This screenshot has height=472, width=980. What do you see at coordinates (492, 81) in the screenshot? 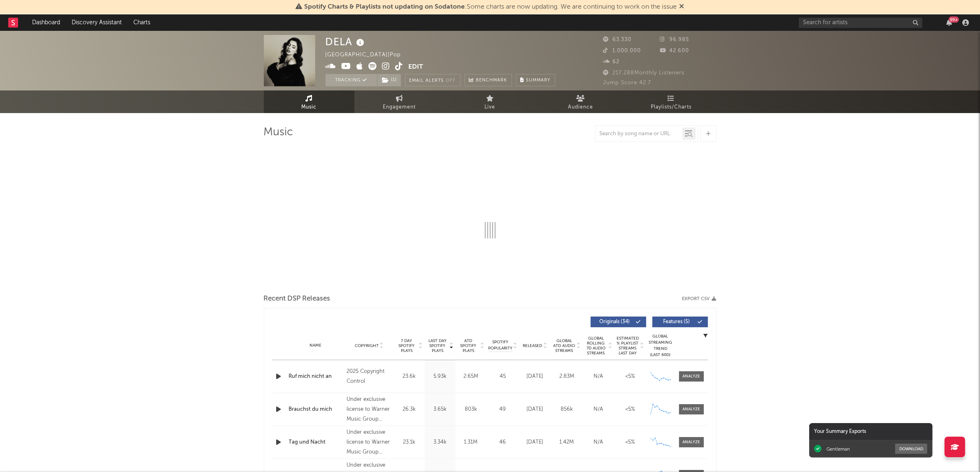
I see `span: Benchmark` at bounding box center [492, 81].